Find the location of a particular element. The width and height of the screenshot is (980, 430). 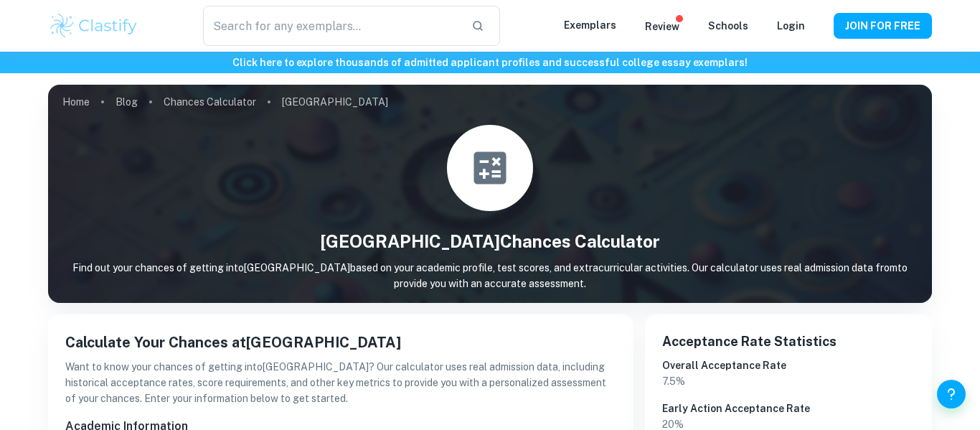

a: Login is located at coordinates (791, 26).